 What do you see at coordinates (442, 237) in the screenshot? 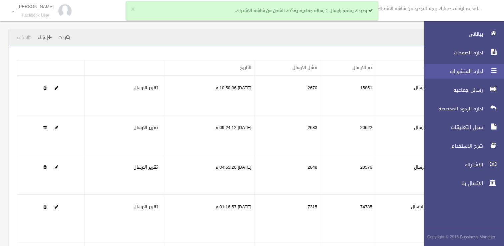
I see `span: Copyright © 2015` at bounding box center [442, 237].